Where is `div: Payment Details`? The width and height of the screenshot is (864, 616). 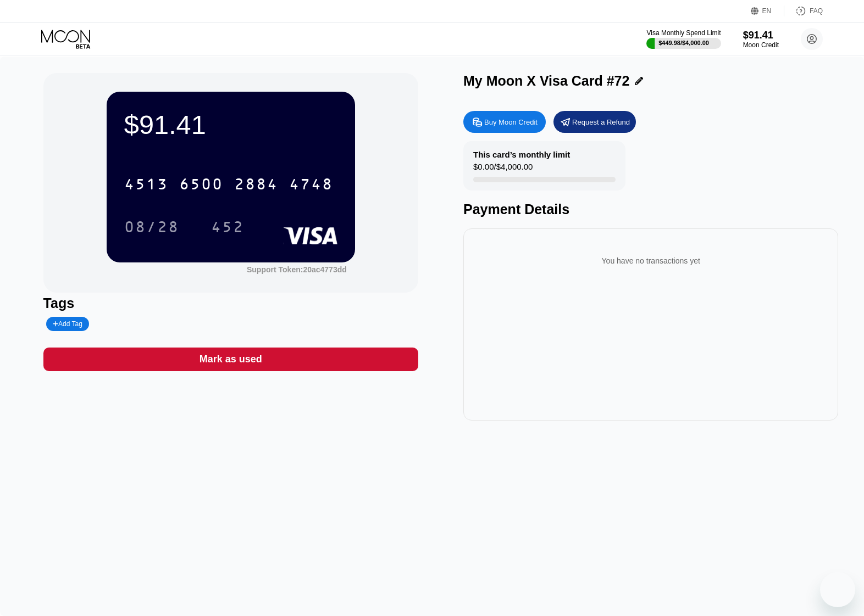 div: Payment Details is located at coordinates (651, 209).